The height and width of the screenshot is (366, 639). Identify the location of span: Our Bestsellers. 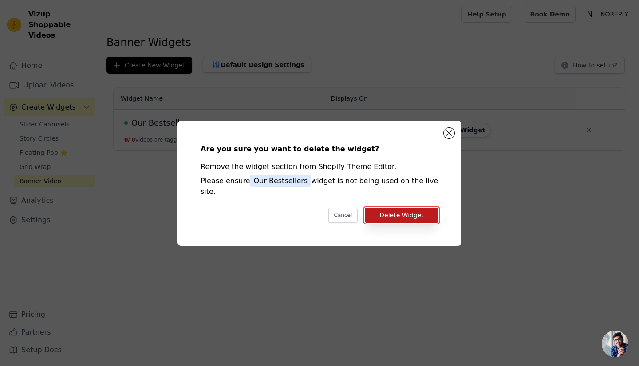
(281, 181).